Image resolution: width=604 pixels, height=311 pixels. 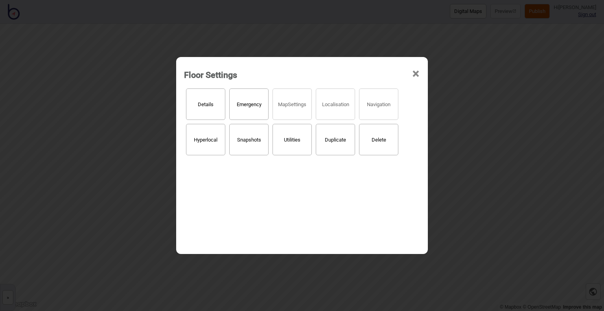 What do you see at coordinates (292, 104) in the screenshot?
I see `button: MapSettings` at bounding box center [292, 104].